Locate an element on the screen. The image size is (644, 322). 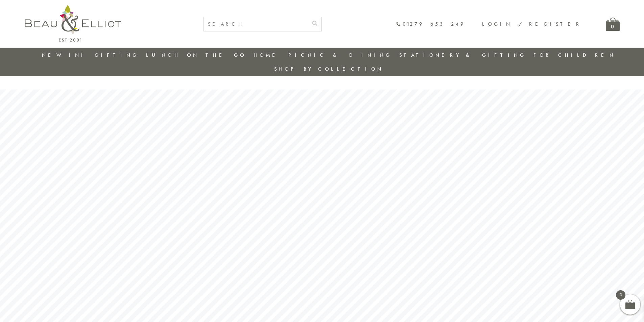
a: Stationery & Gifting is located at coordinates (463, 55).